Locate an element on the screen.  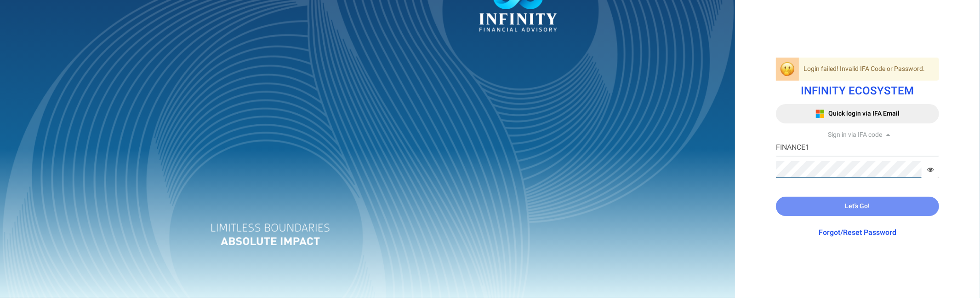
span: Let's Go! is located at coordinates (857, 206).